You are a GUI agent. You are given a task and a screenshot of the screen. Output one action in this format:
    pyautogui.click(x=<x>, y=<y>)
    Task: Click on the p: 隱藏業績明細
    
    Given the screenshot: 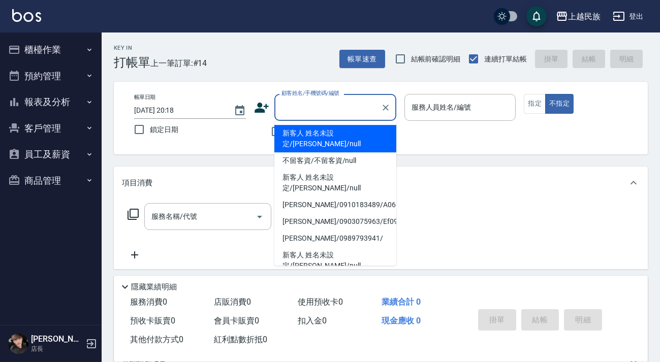 What is the action you would take?
    pyautogui.click(x=154, y=287)
    